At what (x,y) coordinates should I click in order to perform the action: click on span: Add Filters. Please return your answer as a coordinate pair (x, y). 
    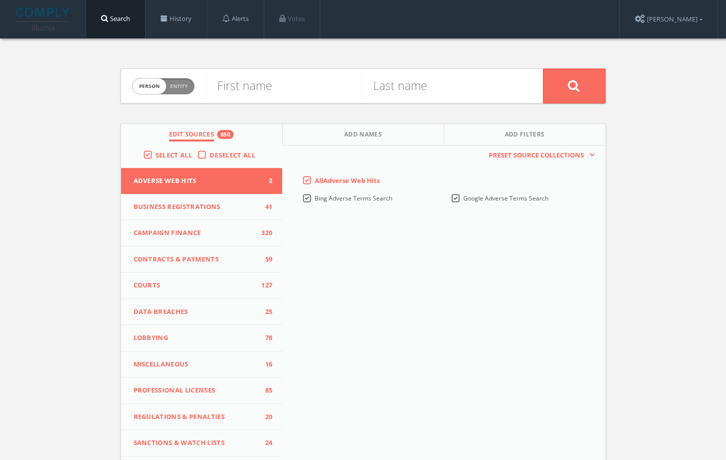
    Looking at the image, I should click on (525, 136).